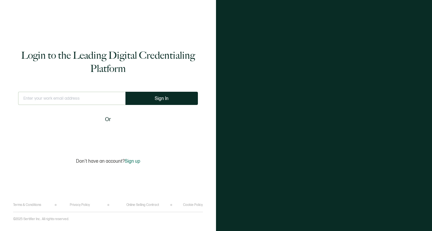 This screenshot has width=432, height=231. Describe the element at coordinates (27, 205) in the screenshot. I see `a: Terms & Conditions` at that location.